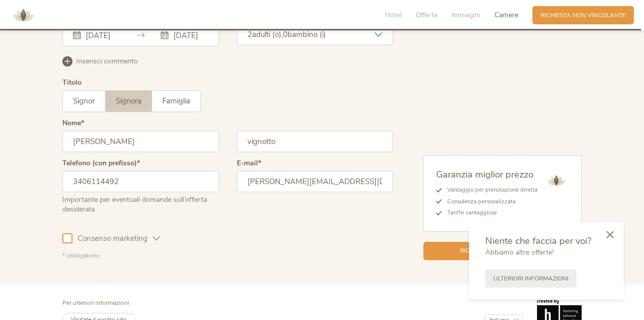 The image size is (644, 320). Describe the element at coordinates (128, 101) in the screenshot. I see `span: Signora` at that location.